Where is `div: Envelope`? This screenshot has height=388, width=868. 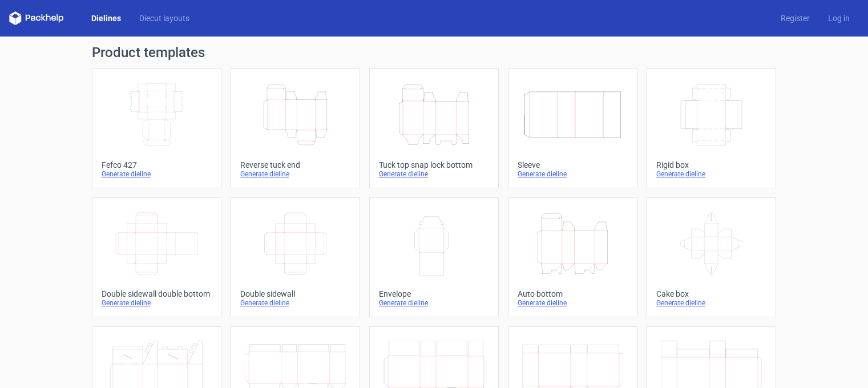 div: Envelope is located at coordinates (433, 294).